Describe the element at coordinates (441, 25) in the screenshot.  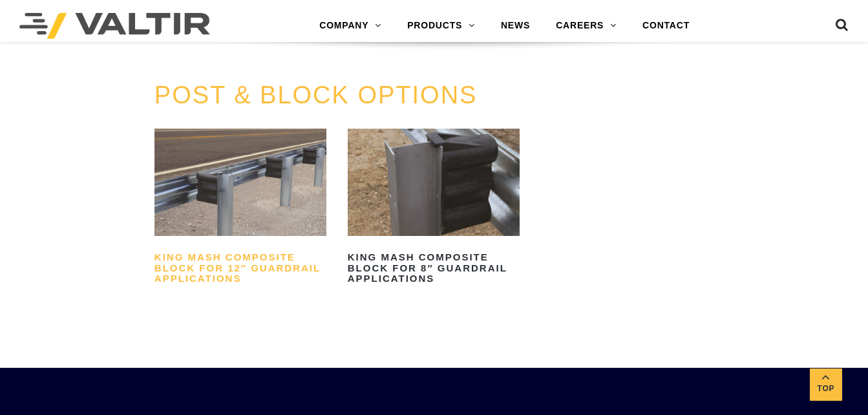
I see `a: PRODUCTS` at that location.